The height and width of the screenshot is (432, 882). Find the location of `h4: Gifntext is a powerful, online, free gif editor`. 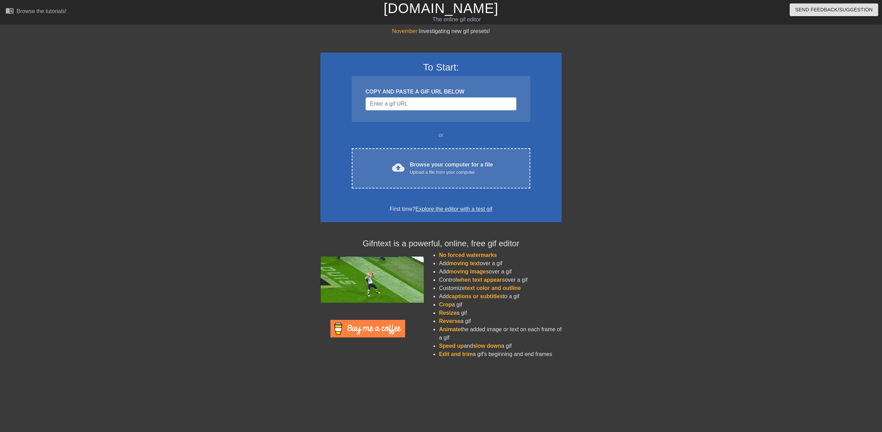

h4: Gifntext is a powerful, online, free gif editor is located at coordinates (441, 244).